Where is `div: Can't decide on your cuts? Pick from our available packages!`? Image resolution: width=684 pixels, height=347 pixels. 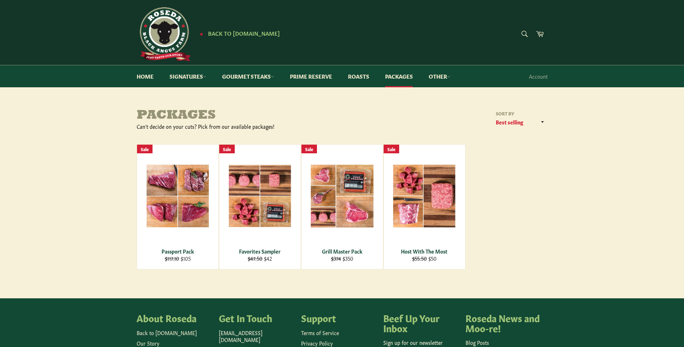
div: Can't decide on your cuts? Pick from our available packages! is located at coordinates (239, 126).